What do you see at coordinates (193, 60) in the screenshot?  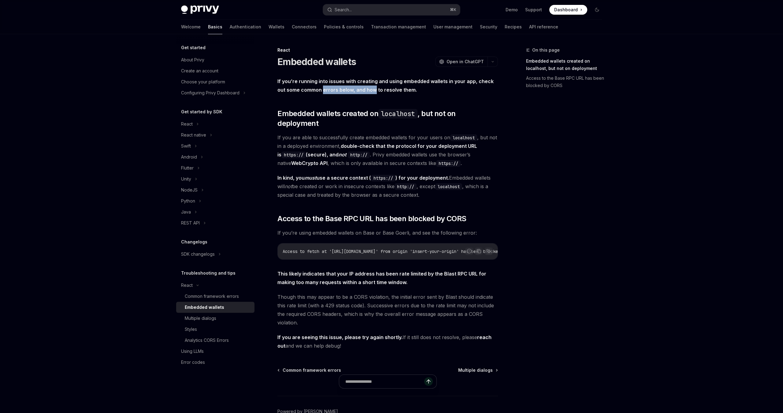 I see `div: About Privy` at bounding box center [193, 60].